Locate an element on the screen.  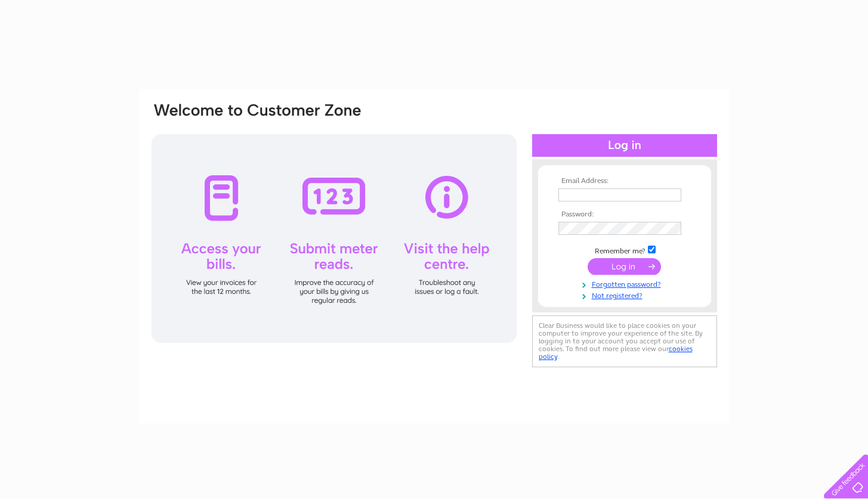
td: Remember me? is located at coordinates (624, 250).